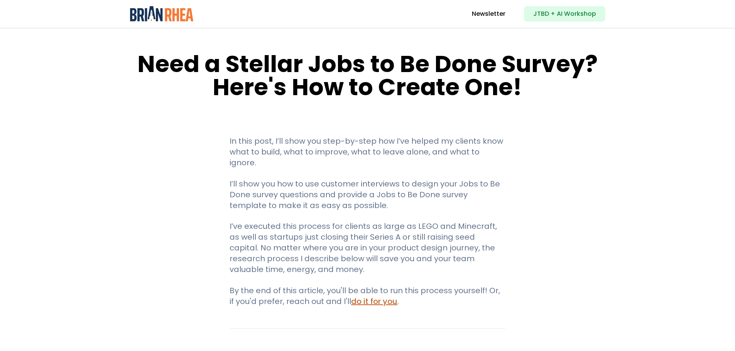  What do you see at coordinates (368, 76) in the screenshot?
I see `h1: Need a Stellar Jobs to Be Done Survey? Here's How to Create One!` at bounding box center [368, 76].